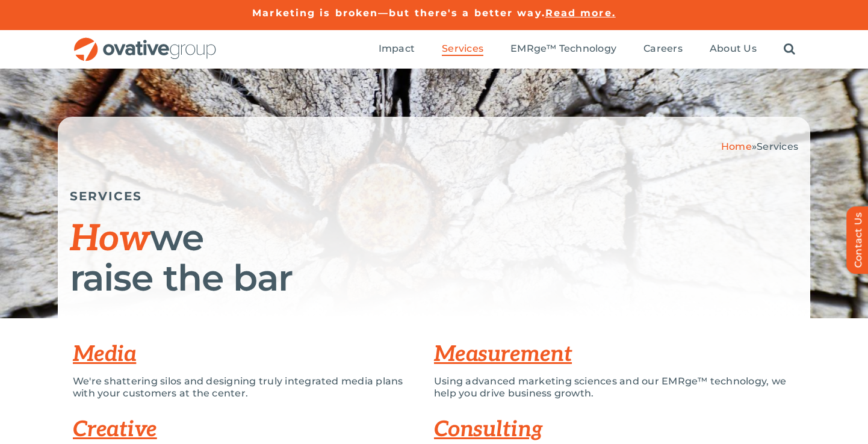  I want to click on a: Search, so click(789, 49).